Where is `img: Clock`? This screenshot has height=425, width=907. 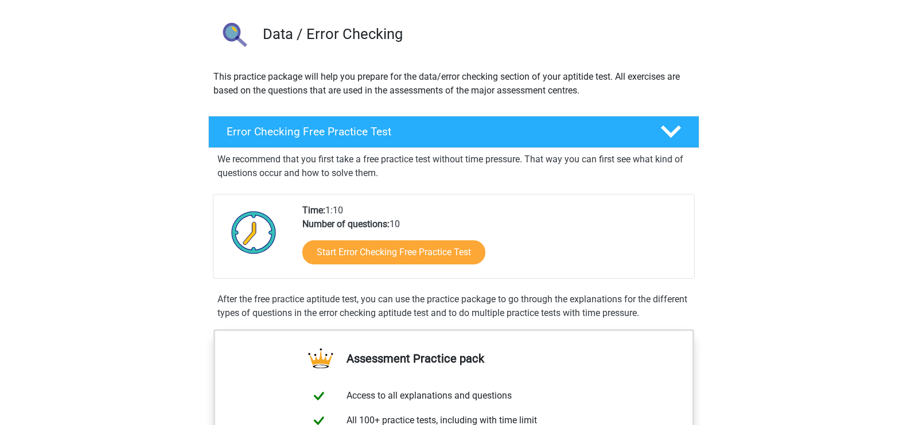
img: Clock is located at coordinates (253, 232).